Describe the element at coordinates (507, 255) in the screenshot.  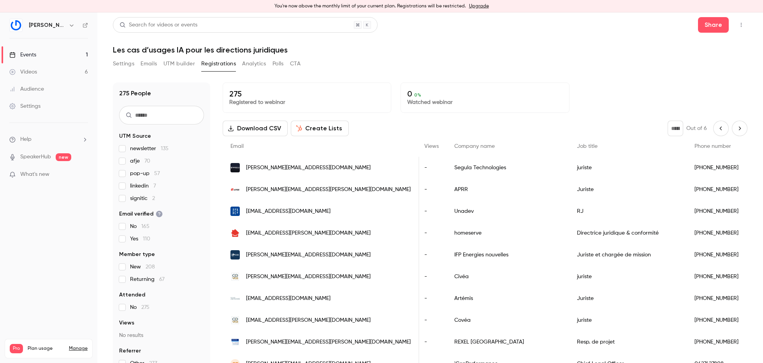
I see `div: IFP Energies nouvelles` at that location.